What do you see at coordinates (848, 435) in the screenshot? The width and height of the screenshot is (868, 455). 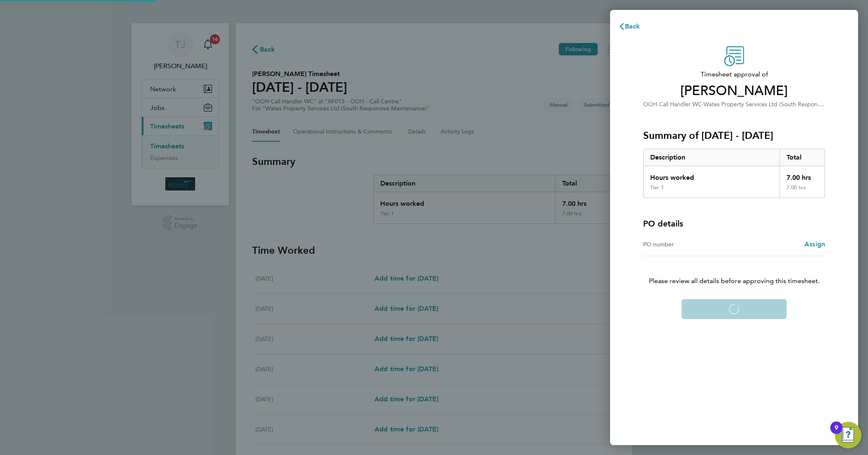 I see `button: Open Resource Center, 9 new notifications` at bounding box center [848, 435].